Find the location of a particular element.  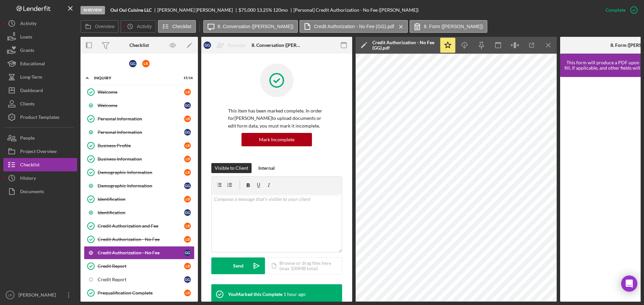

a: WelcomeLB is located at coordinates (139, 92).